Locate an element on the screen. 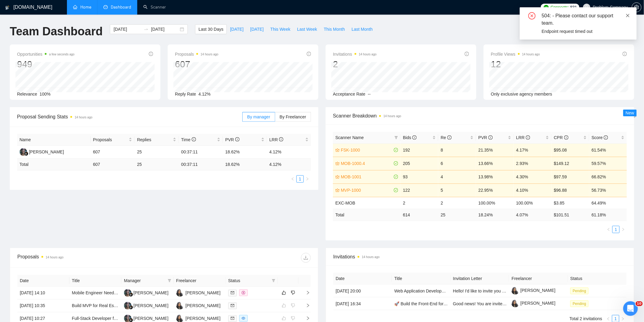  td: $95.08 is located at coordinates (570, 150).